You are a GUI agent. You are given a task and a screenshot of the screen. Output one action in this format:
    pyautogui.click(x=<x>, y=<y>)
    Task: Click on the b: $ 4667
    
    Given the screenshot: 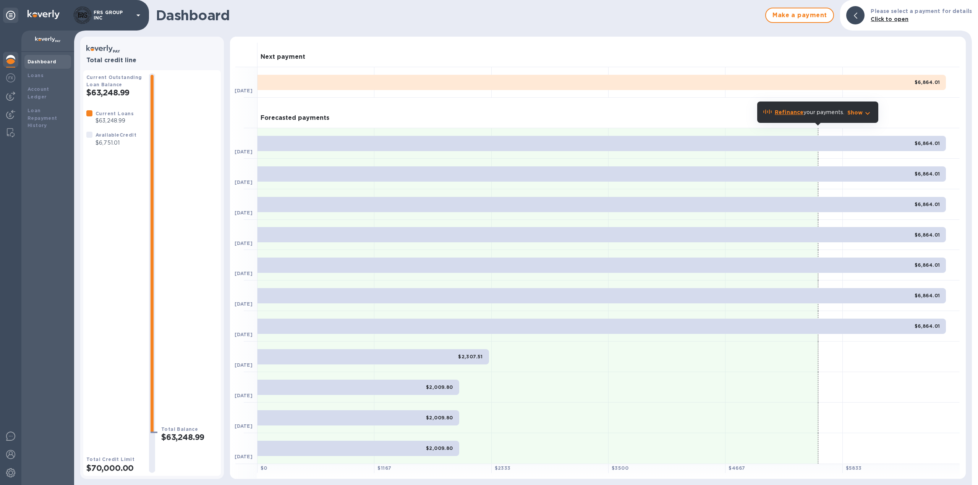 What is the action you would take?
    pyautogui.click(x=736, y=468)
    